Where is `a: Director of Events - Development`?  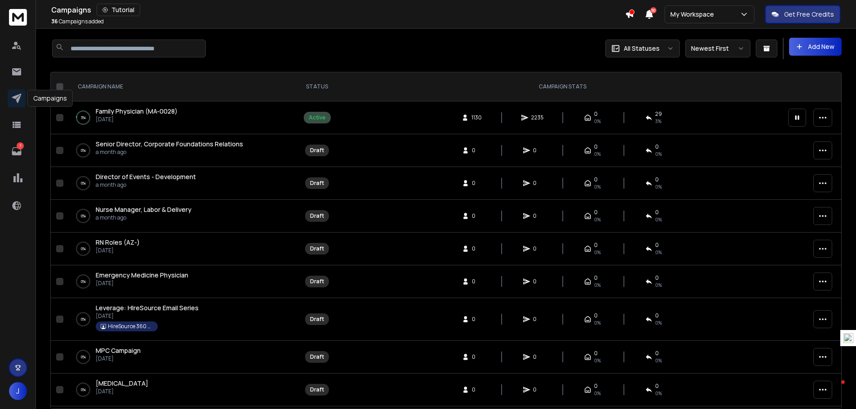 a: Director of Events - Development is located at coordinates (146, 177).